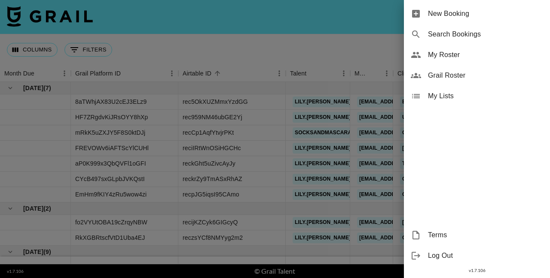  Describe the element at coordinates (477, 14) in the screenshot. I see `div: New Booking` at that location.